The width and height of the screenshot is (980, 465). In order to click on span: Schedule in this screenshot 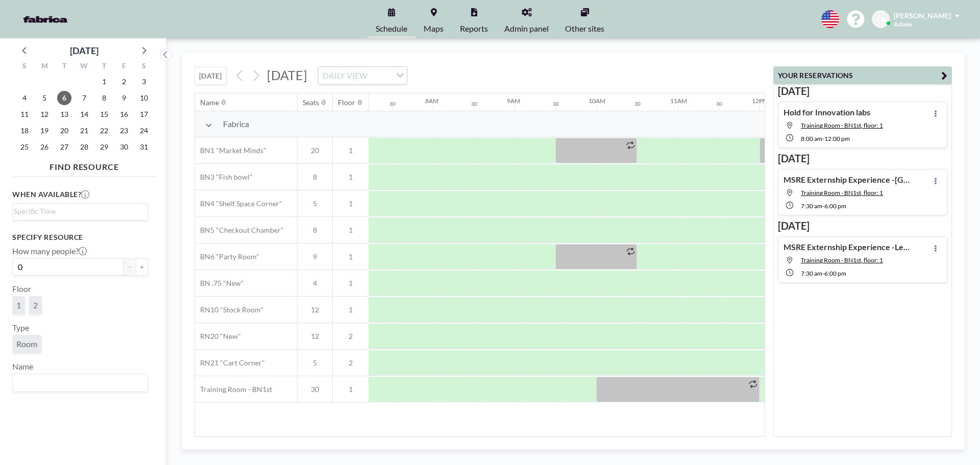, I will do `click(392, 29)`.